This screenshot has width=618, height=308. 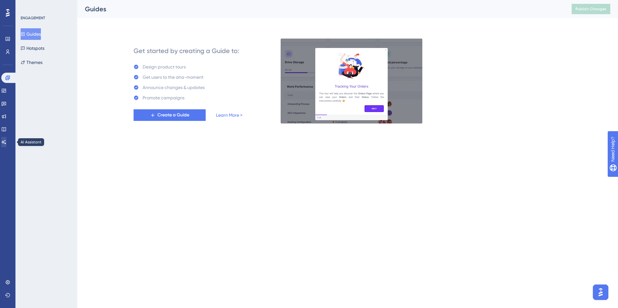 What do you see at coordinates (164, 67) in the screenshot?
I see `div: Design product tours` at bounding box center [164, 67].